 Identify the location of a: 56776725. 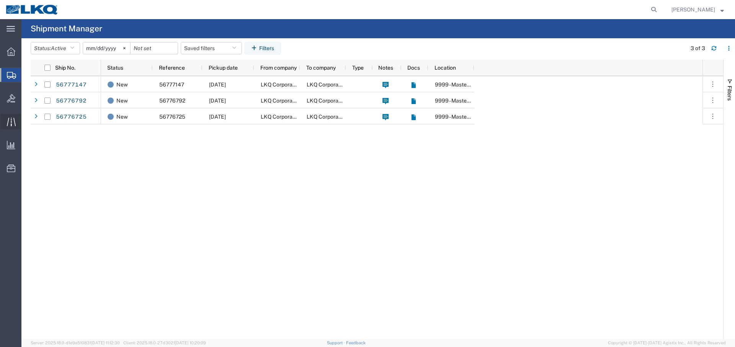
(71, 117).